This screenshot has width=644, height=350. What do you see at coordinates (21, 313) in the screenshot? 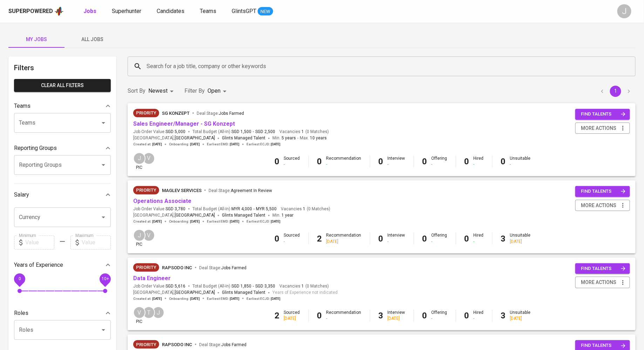
I see `p: Roles` at bounding box center [21, 313].